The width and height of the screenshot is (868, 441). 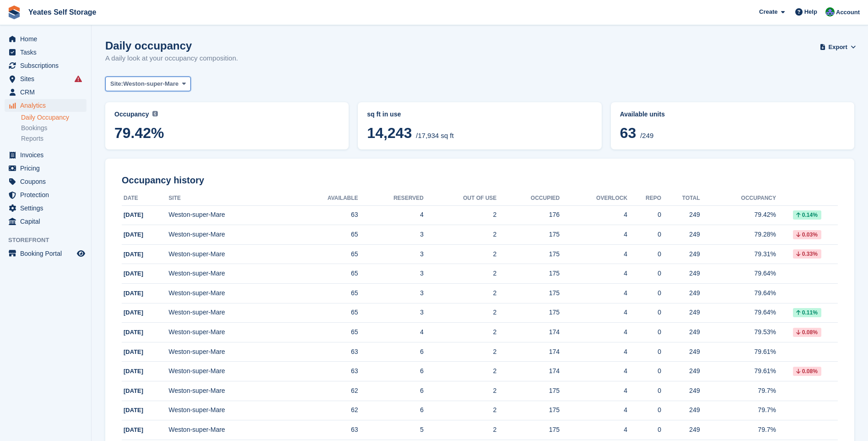 I want to click on td: 79.53%, so click(x=738, y=332).